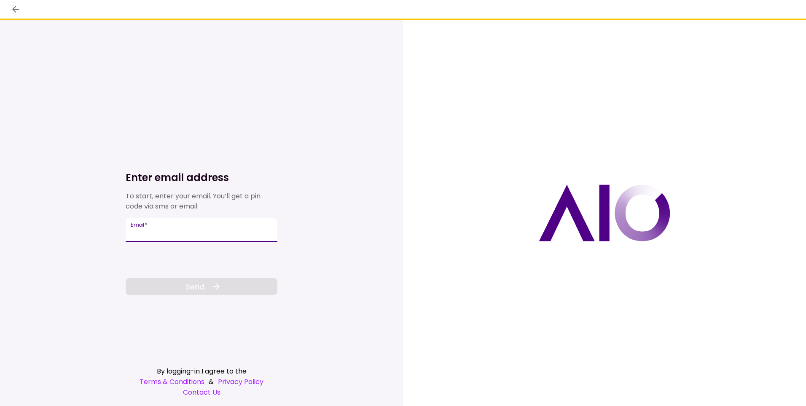  Describe the element at coordinates (604, 212) in the screenshot. I see `img: AIO logo` at that location.